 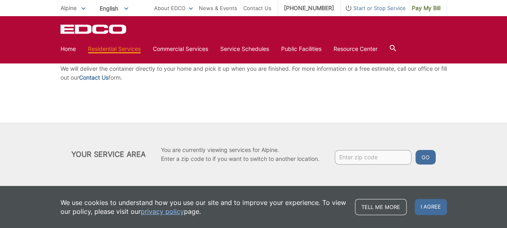 What do you see at coordinates (356, 49) in the screenshot?
I see `a: Resource Center` at bounding box center [356, 49].